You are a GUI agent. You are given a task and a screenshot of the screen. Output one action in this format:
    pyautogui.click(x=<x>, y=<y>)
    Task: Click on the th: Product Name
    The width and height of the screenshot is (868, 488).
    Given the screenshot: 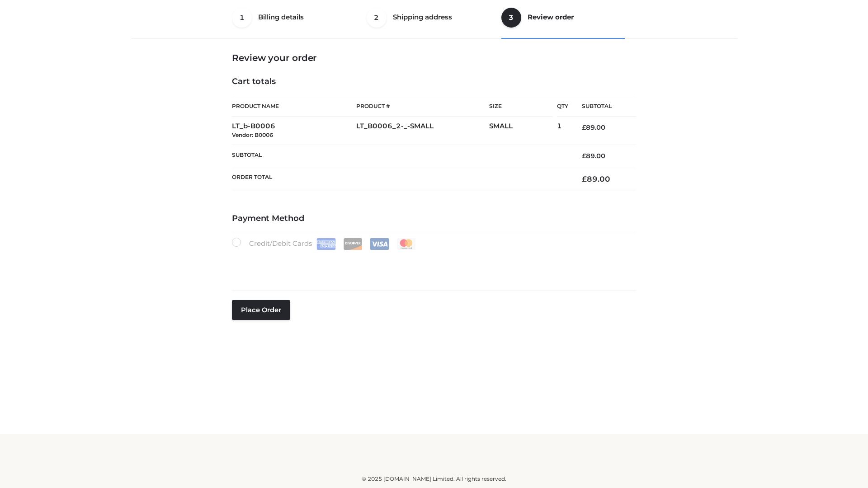 What is the action you would take?
    pyautogui.click(x=294, y=106)
    